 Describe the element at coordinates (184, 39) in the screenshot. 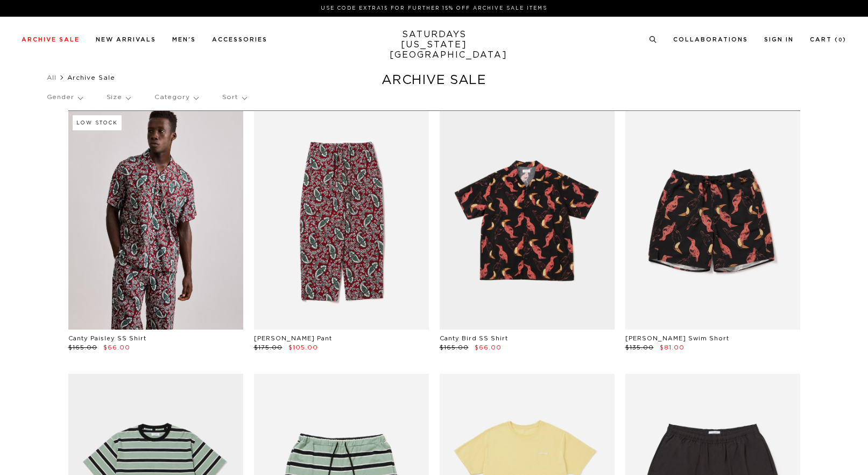

I see `a: Men's` at that location.